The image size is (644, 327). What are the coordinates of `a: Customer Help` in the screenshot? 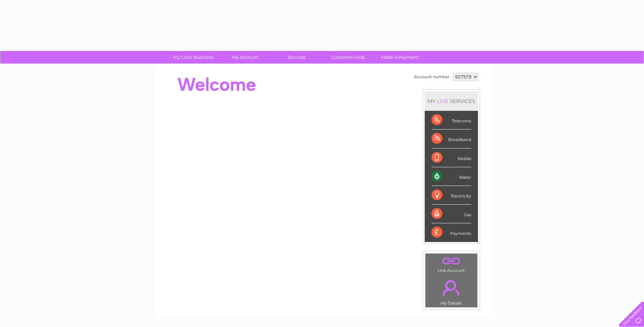 It's located at (348, 57).